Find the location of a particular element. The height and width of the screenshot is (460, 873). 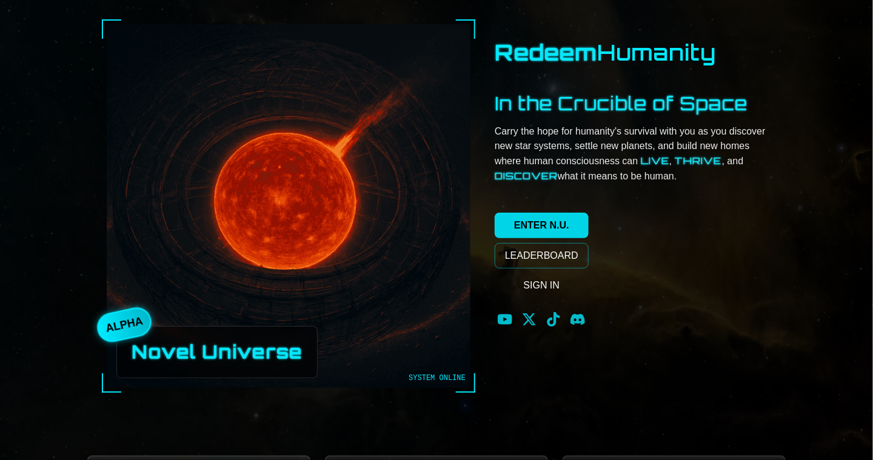

div: SYSTEM ONLINE is located at coordinates (437, 378).